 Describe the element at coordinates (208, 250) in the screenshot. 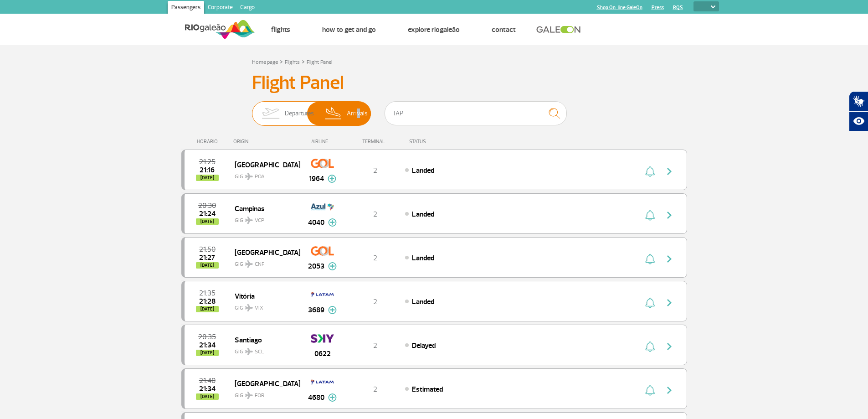

I see `span: 2025-09-24 21:50:00` at that location.